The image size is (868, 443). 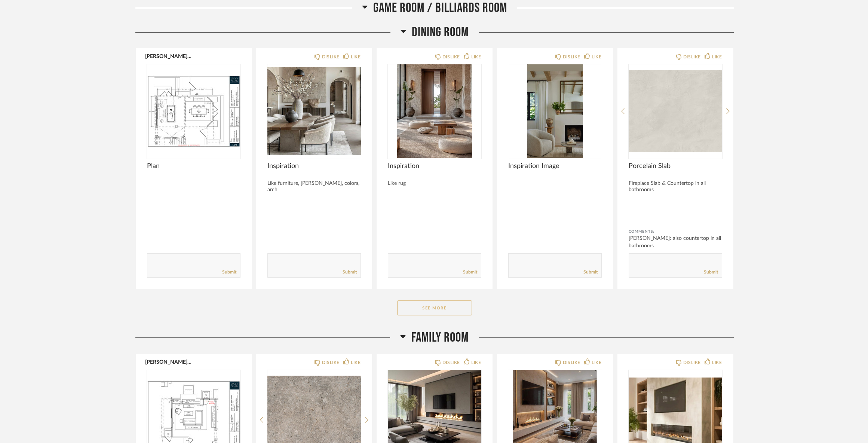 I want to click on span: Inspiration Image, so click(x=554, y=166).